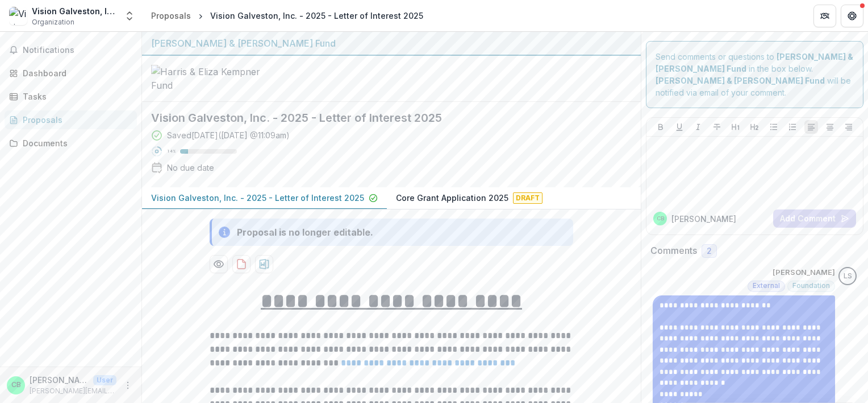  What do you see at coordinates (287, 16) in the screenshot?
I see `nav: breadcrumb` at bounding box center [287, 16].